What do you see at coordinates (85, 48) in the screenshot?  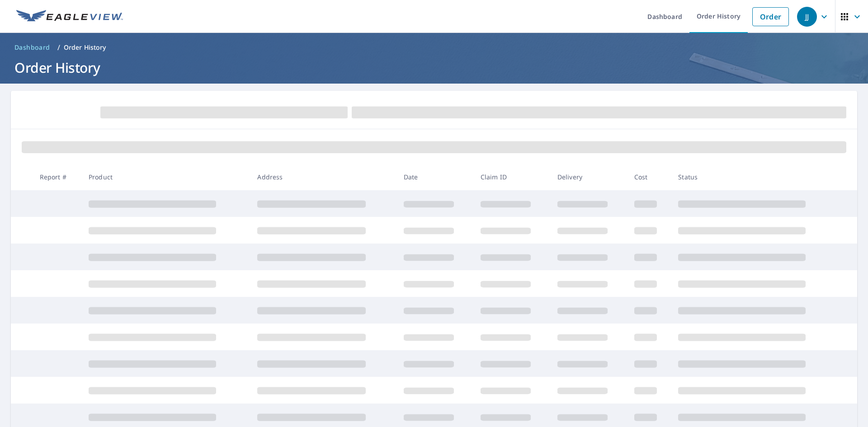 I see `p: Order History` at bounding box center [85, 48].